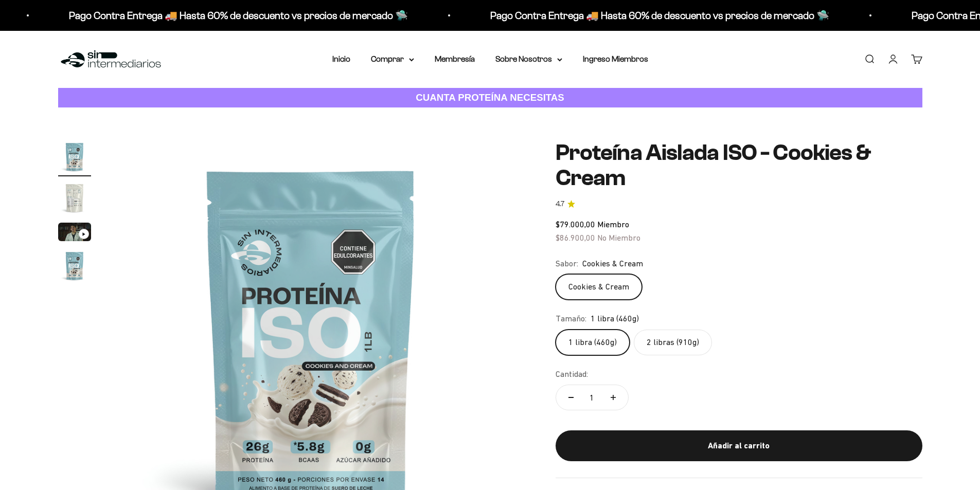 The image size is (980, 490). What do you see at coordinates (490, 98) in the screenshot?
I see `a: CUANTA PROTEÍNA NECESITAS` at bounding box center [490, 98].